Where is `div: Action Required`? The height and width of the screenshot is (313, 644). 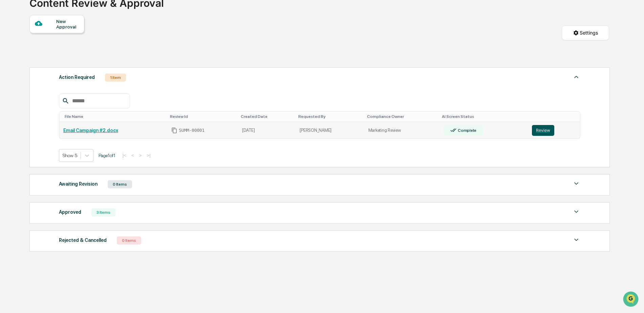
div: Action Required is located at coordinates (77, 77).